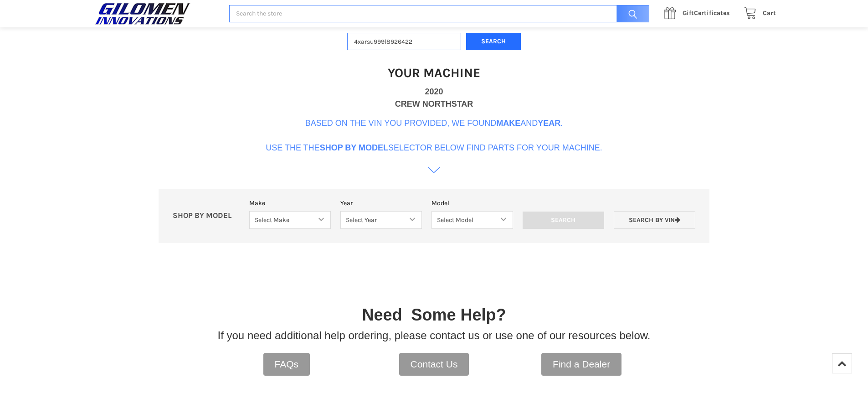 This screenshot has height=419, width=868. I want to click on p: If you need additional help ordering, please contact us or use one of our resources below., so click(434, 335).